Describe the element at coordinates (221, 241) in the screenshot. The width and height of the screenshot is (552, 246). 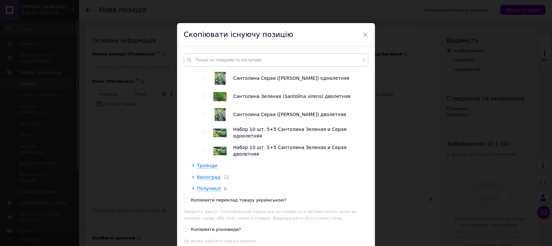
I see `span: Це може зайняти кілька хвилин.` at that location.